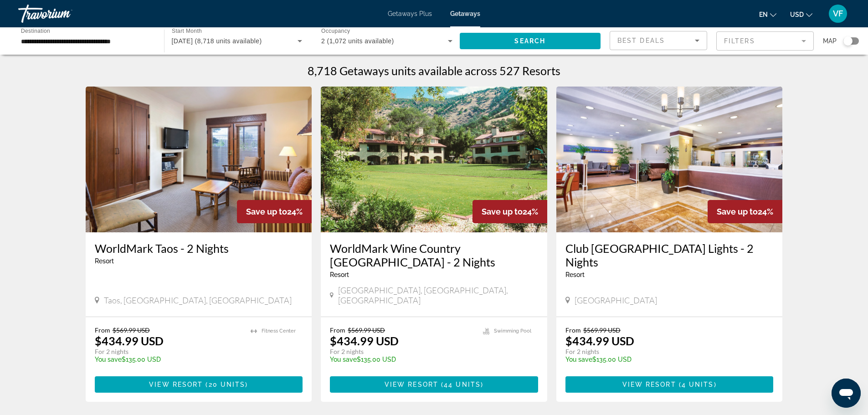 This screenshot has height=415, width=868. Describe the element at coordinates (530, 41) in the screenshot. I see `button: Search` at that location.